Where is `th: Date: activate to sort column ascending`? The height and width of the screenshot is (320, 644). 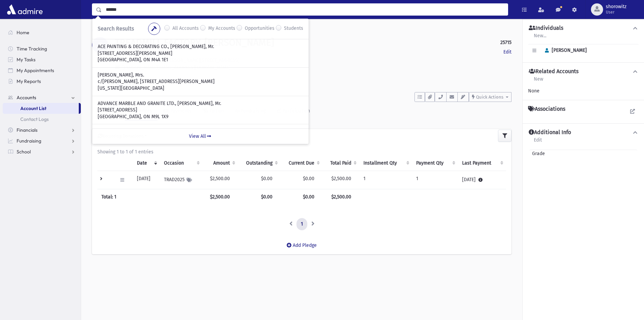 th: Date: activate to sort column ascending is located at coordinates (146, 163).